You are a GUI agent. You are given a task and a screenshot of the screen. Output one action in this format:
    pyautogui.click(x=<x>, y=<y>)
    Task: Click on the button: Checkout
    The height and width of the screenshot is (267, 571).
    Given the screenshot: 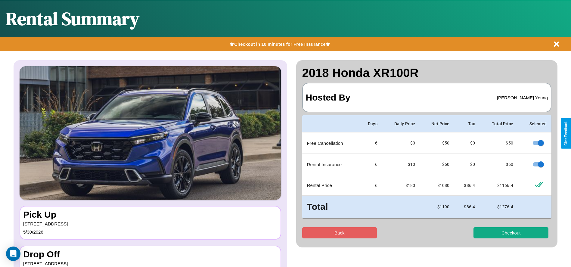 What is the action you would take?
    pyautogui.click(x=511, y=233)
    